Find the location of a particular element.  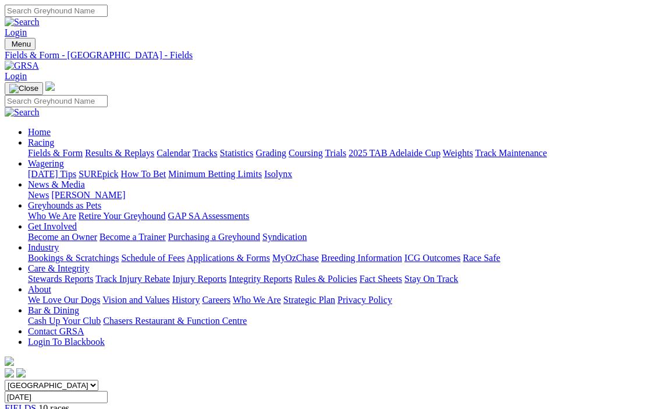

a: MyOzChase is located at coordinates (296, 257).